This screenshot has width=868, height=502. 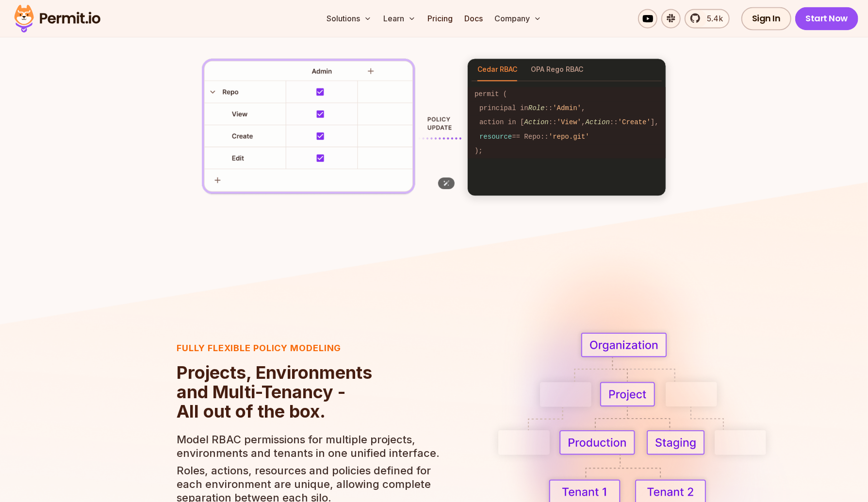 What do you see at coordinates (569, 137) in the screenshot?
I see `span: 'repo.git'` at bounding box center [569, 137].